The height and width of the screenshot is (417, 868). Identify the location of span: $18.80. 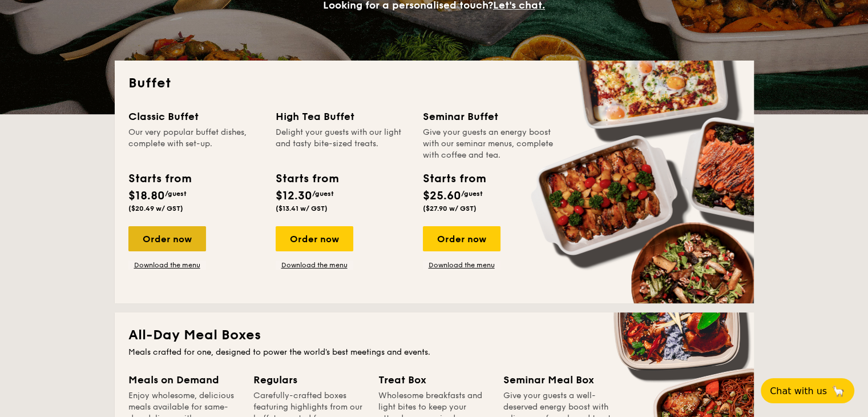
(146, 196).